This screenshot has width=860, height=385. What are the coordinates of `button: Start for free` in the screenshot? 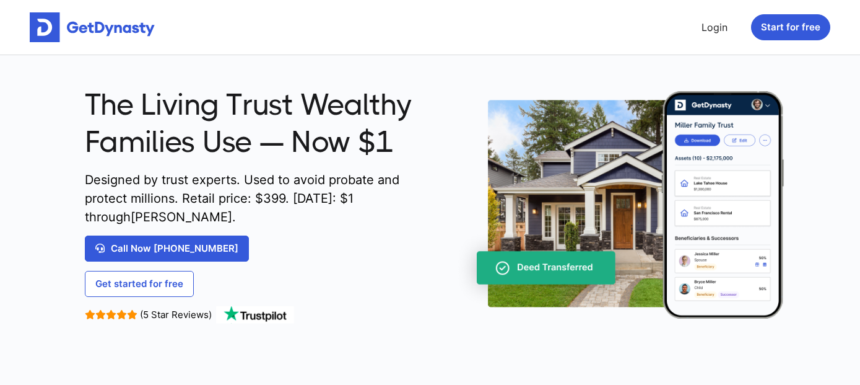 It's located at (791, 27).